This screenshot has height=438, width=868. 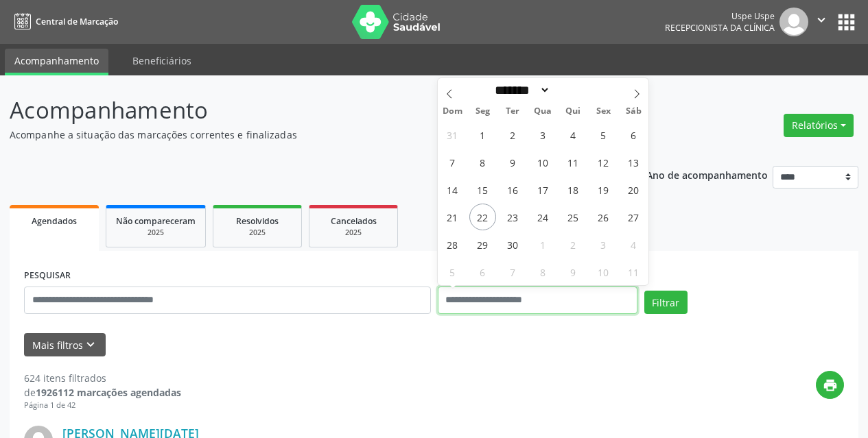 What do you see at coordinates (77, 21) in the screenshot?
I see `span: Central de Marcação` at bounding box center [77, 21].